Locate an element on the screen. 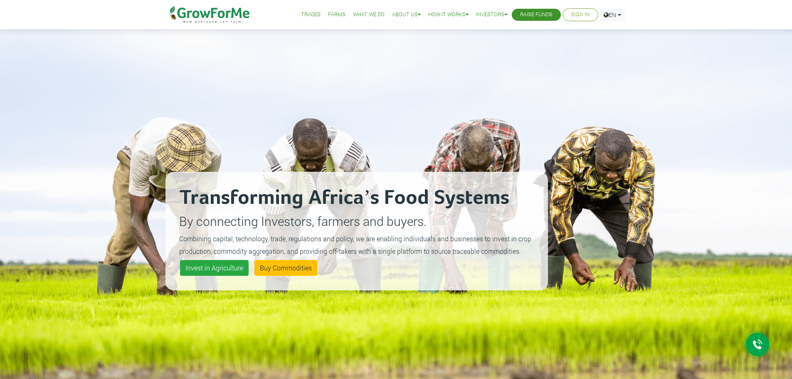 This screenshot has height=379, width=792. a: Raise Funds is located at coordinates (536, 15).